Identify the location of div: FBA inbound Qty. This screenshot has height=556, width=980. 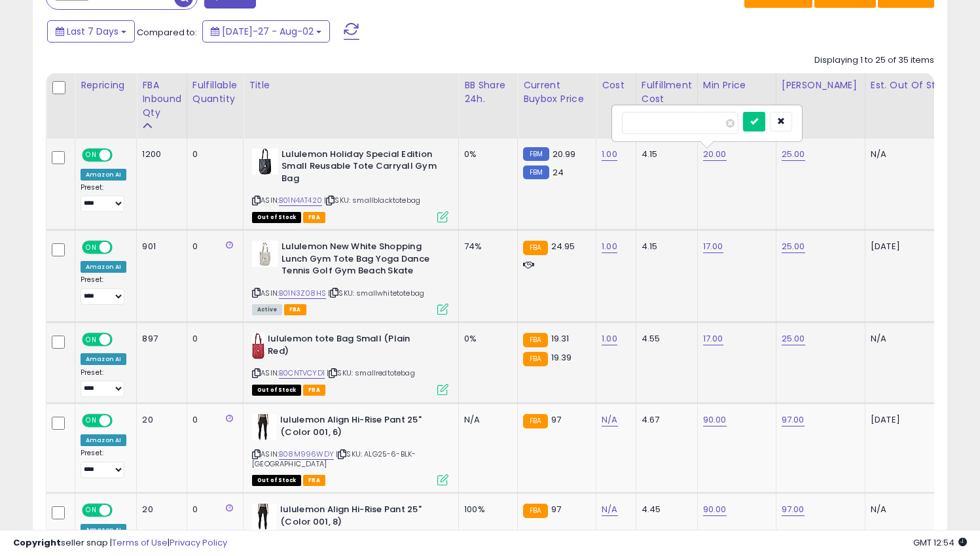
(162, 99).